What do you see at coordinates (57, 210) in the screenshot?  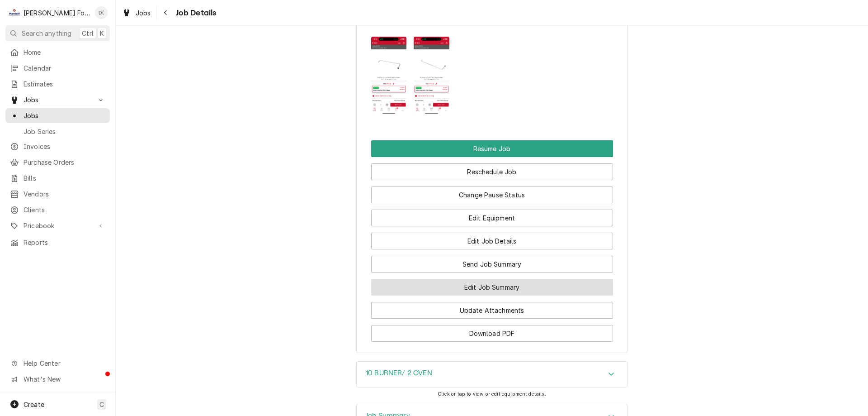 I see `a: Clients` at bounding box center [57, 210].